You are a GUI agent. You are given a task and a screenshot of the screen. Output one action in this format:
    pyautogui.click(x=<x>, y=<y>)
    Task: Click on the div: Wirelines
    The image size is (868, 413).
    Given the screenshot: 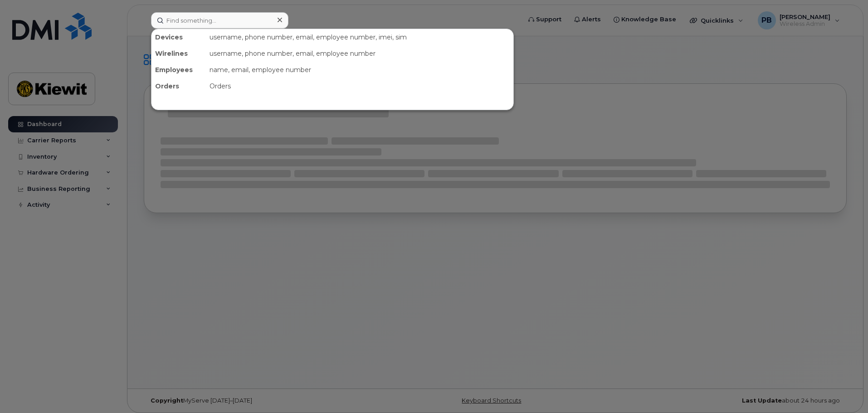 What is the action you would take?
    pyautogui.click(x=179, y=54)
    